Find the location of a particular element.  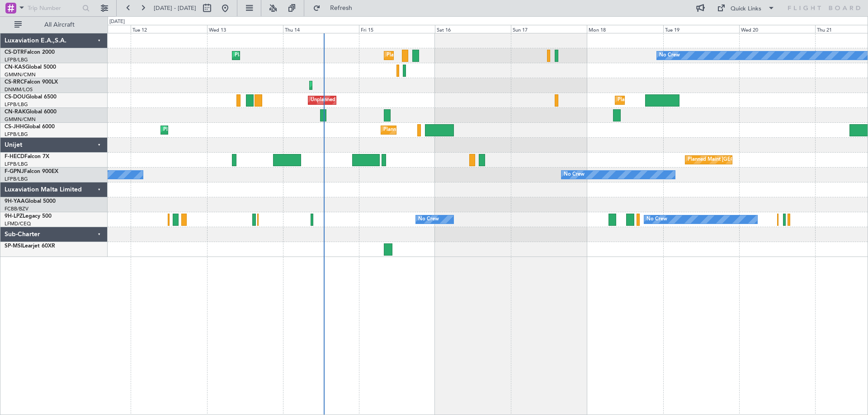

span: F-GPNJ is located at coordinates (14, 171).